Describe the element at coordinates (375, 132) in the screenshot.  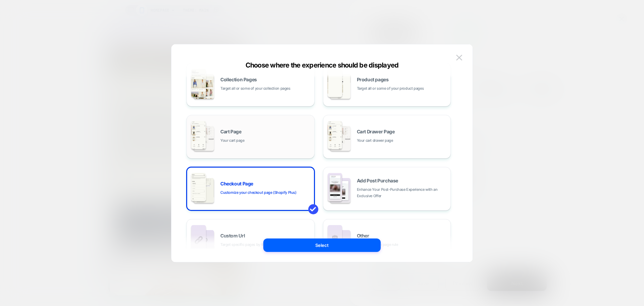
I see `span: Cart Drawer Page` at that location.